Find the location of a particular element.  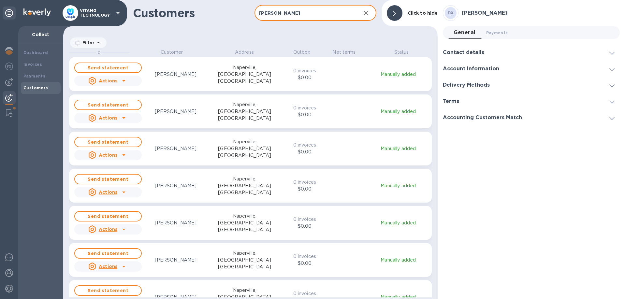

p: Collect is located at coordinates (41, 35).